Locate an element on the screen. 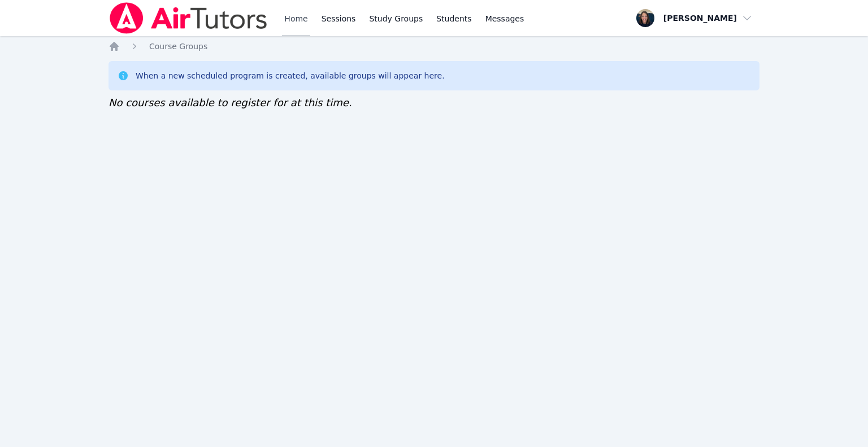 Image resolution: width=868 pixels, height=447 pixels. span: Messages is located at coordinates (505, 19).